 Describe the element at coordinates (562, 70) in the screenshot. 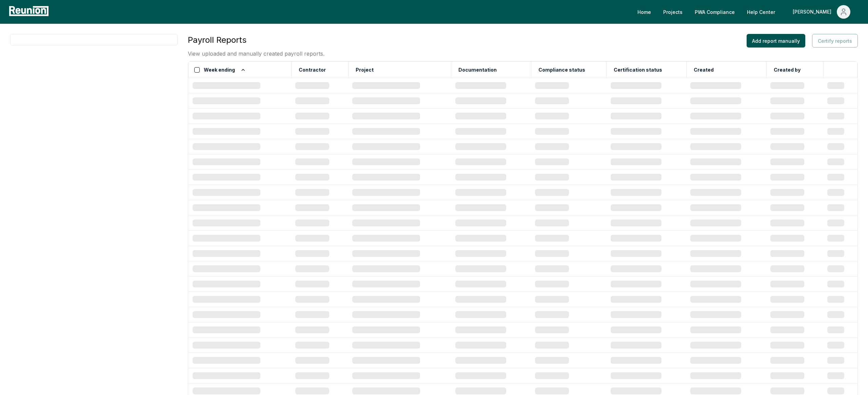

I see `button: Compliance status` at that location.